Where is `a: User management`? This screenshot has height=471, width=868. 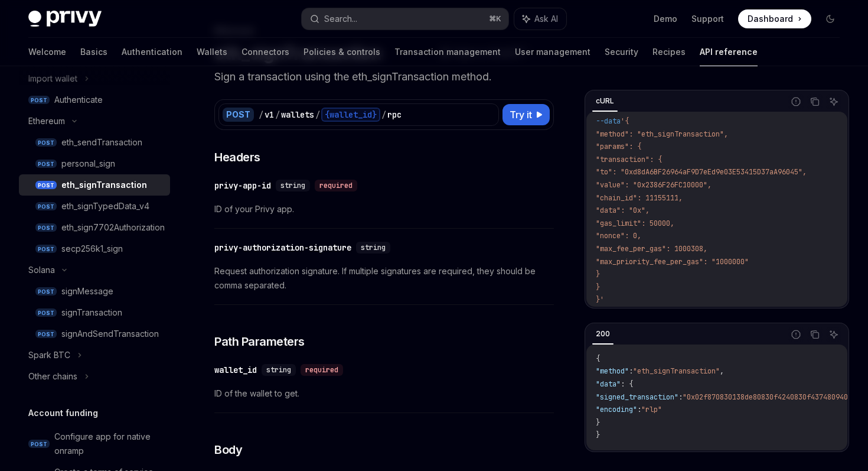 a: User management is located at coordinates (553, 52).